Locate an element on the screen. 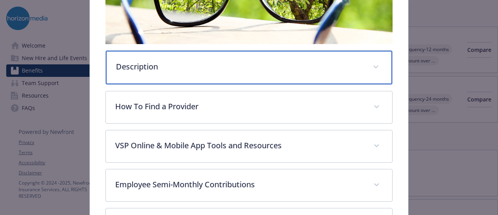 The height and width of the screenshot is (215, 498). p: How To Find a Provider is located at coordinates (239, 106).